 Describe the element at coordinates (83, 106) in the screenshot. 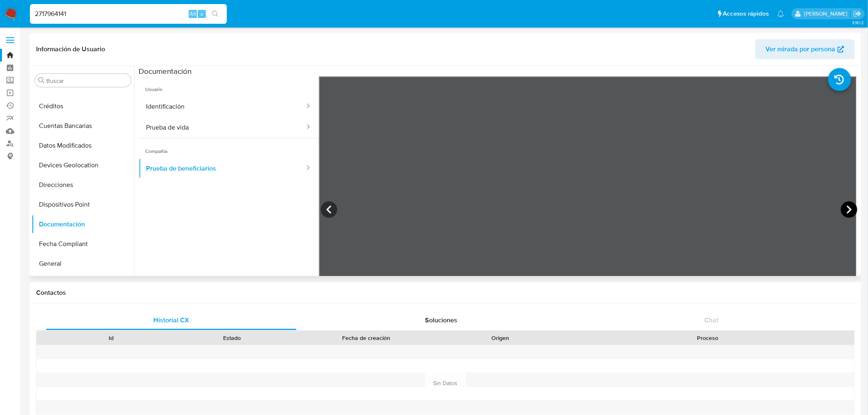

I see `button: Créditos` at that location.